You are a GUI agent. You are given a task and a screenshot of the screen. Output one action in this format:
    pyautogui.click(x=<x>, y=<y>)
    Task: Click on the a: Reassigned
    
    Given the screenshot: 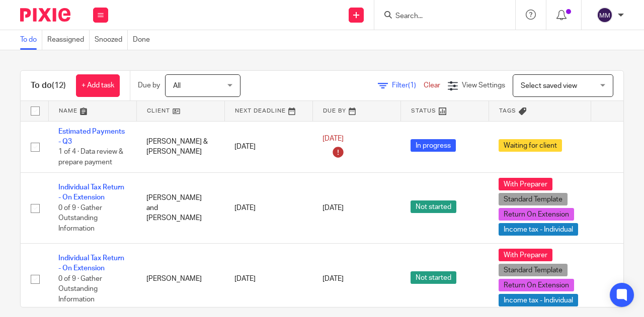 What is the action you would take?
    pyautogui.click(x=68, y=39)
    